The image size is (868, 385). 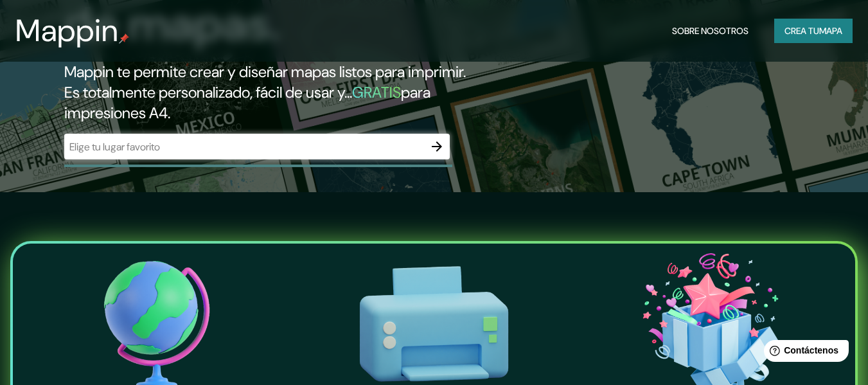 I want to click on font: GRATIS, so click(x=376, y=92).